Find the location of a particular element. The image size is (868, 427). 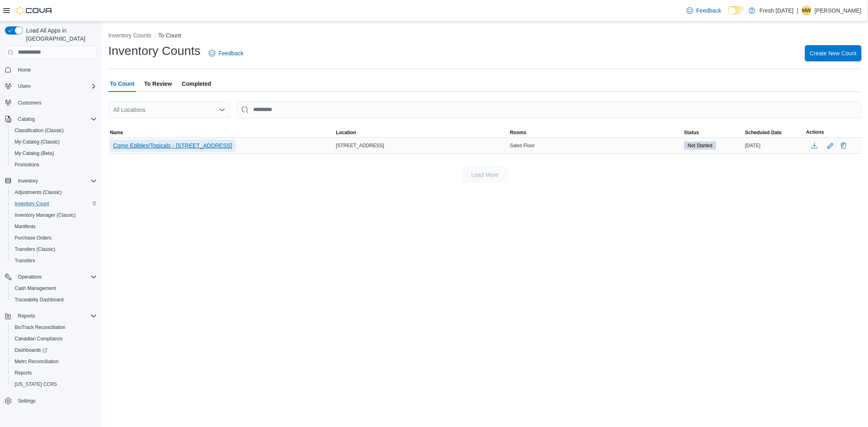

span: Inventory Count is located at coordinates (54, 204).